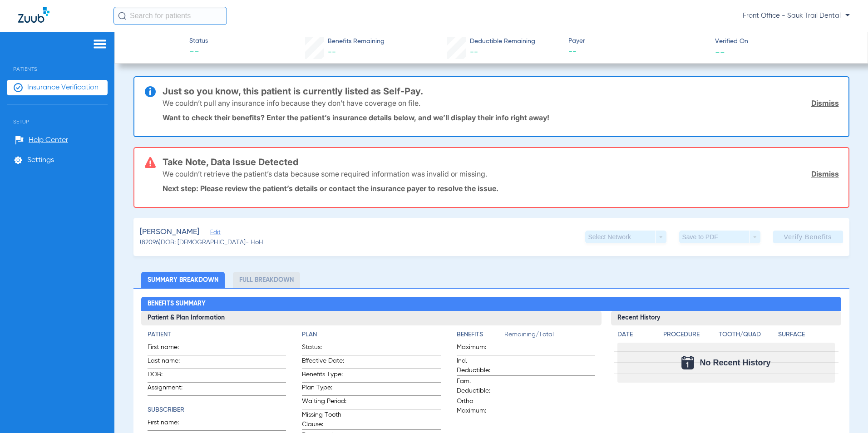 The height and width of the screenshot is (433, 868). I want to click on span: Missing Tooth Clause:, so click(324, 420).